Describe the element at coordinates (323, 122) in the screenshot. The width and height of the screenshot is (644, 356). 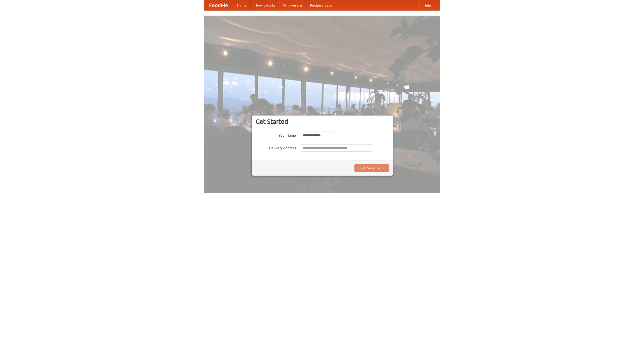
I see `h3: Get Started` at that location.